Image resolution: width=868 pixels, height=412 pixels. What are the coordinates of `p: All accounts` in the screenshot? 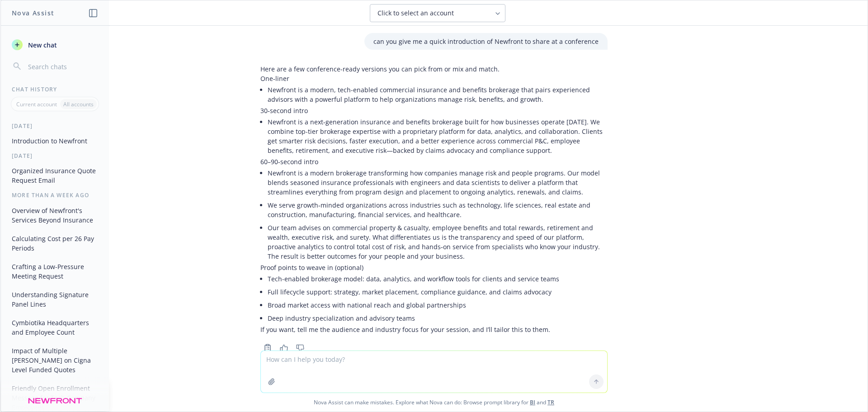 It's located at (78, 104).